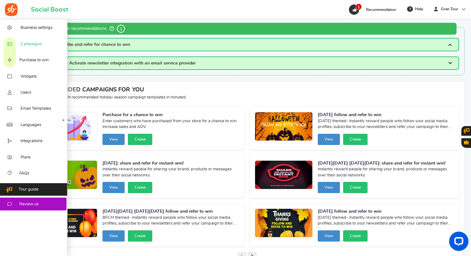 This screenshot has width=471, height=256. What do you see at coordinates (36, 28) in the screenshot?
I see `span: Business settings` at bounding box center [36, 28].